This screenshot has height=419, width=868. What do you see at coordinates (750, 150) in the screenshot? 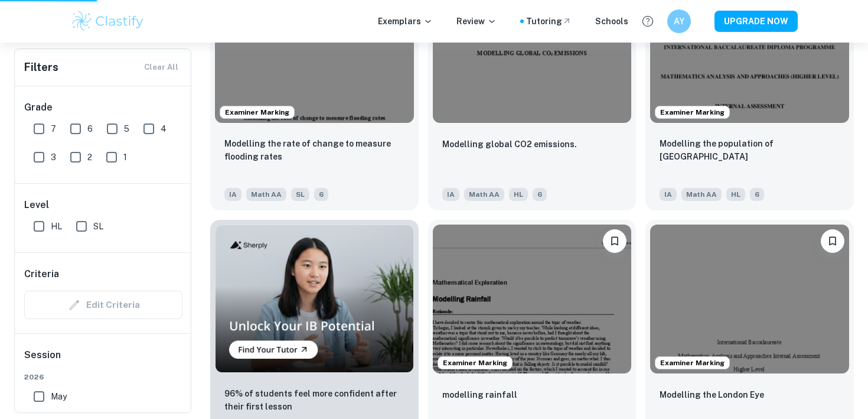
I see `p: Modelling the population of Singapore` at bounding box center [750, 150].